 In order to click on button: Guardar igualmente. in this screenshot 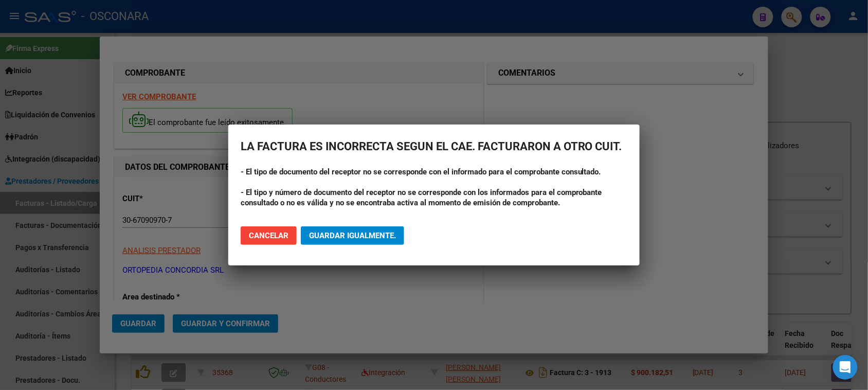, I will do `click(352, 236)`.